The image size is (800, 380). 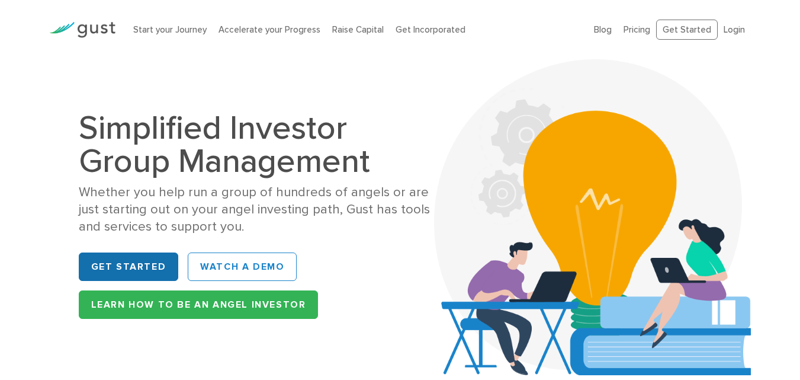 What do you see at coordinates (262, 210) in the screenshot?
I see `div: Whether you help run a group of hundreds of angels or are just starting out on your angel investi...` at bounding box center [262, 210].